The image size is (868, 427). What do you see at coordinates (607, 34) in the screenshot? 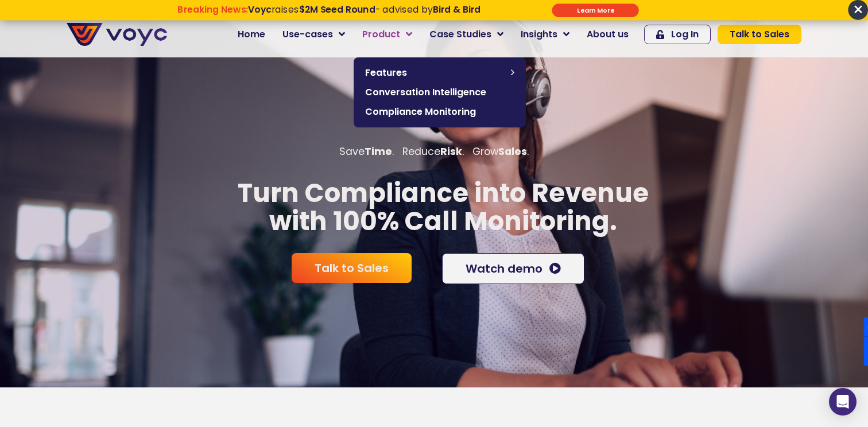
I see `a: About us` at bounding box center [607, 34].